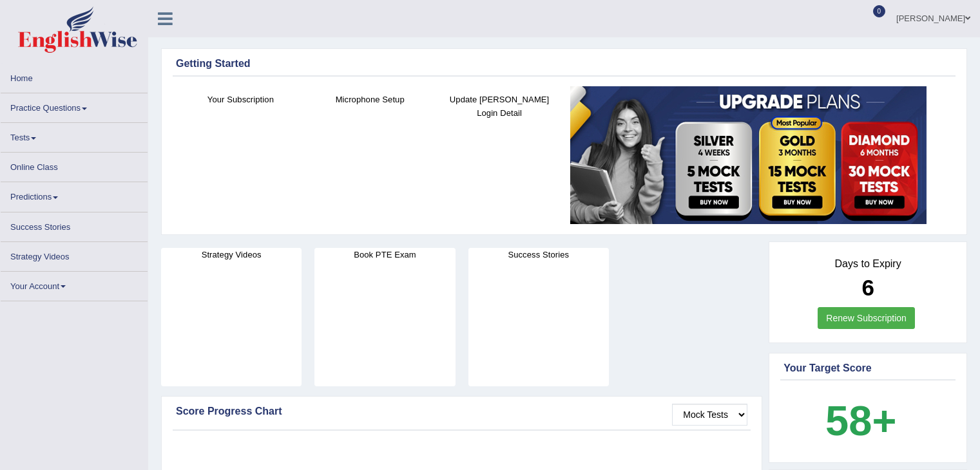 This screenshot has width=980, height=470. I want to click on b: 58+, so click(861, 421).